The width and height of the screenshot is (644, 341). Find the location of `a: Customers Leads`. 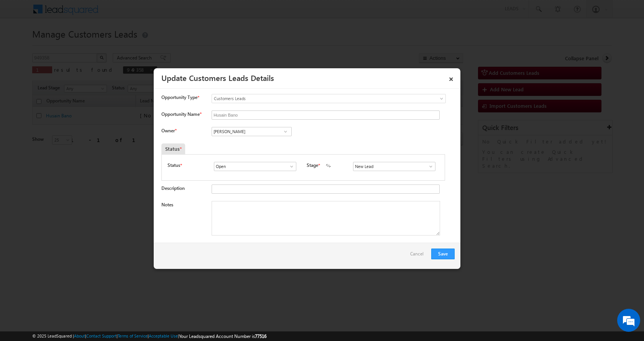

a: Customers Leads is located at coordinates (329, 99).